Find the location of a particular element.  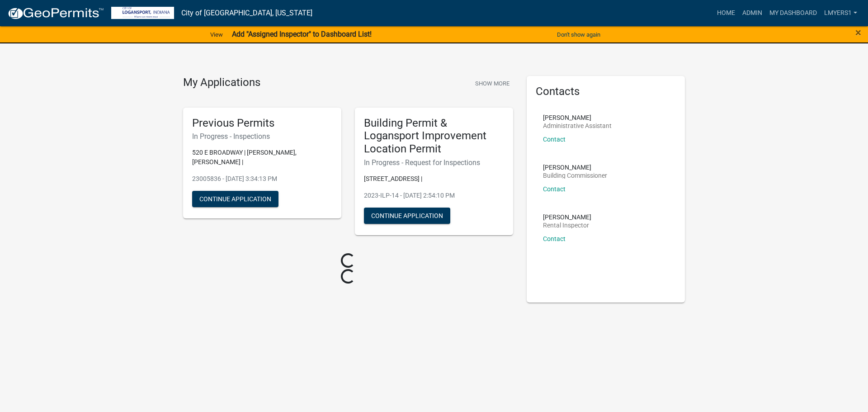

h6: In Progress - Inspections is located at coordinates (262, 136).